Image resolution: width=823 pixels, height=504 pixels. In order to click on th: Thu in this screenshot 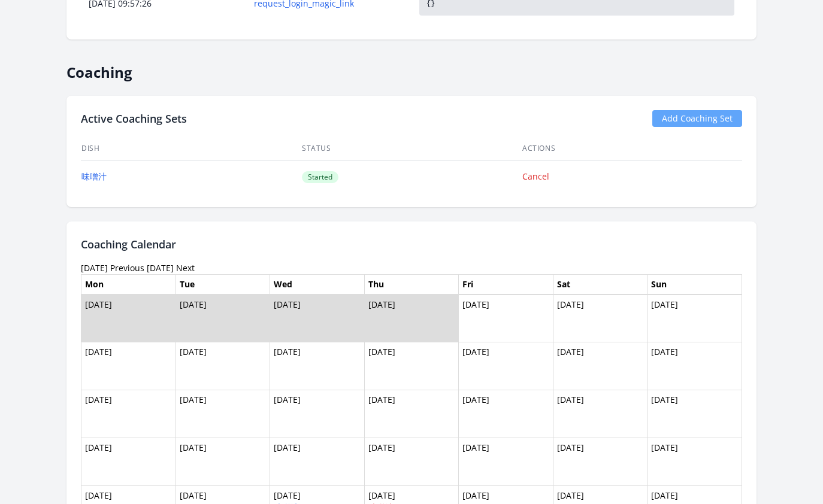, I will do `click(412, 284)`.